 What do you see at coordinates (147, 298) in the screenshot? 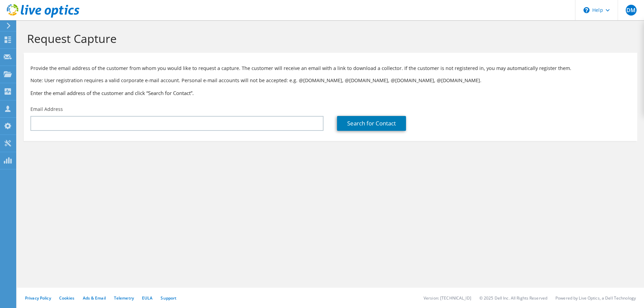
I see `a: EULA` at bounding box center [147, 298].